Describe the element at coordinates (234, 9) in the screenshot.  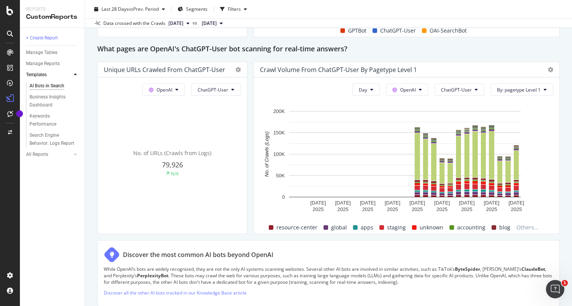
I see `div: Filters` at that location.